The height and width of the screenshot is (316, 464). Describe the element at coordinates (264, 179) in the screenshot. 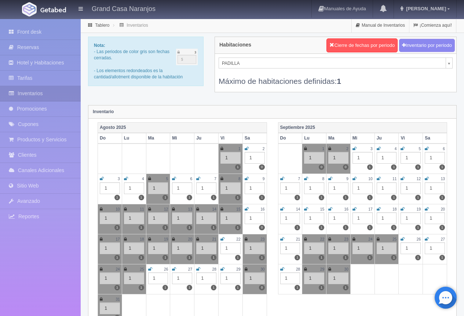

I see `small: 9` at that location.